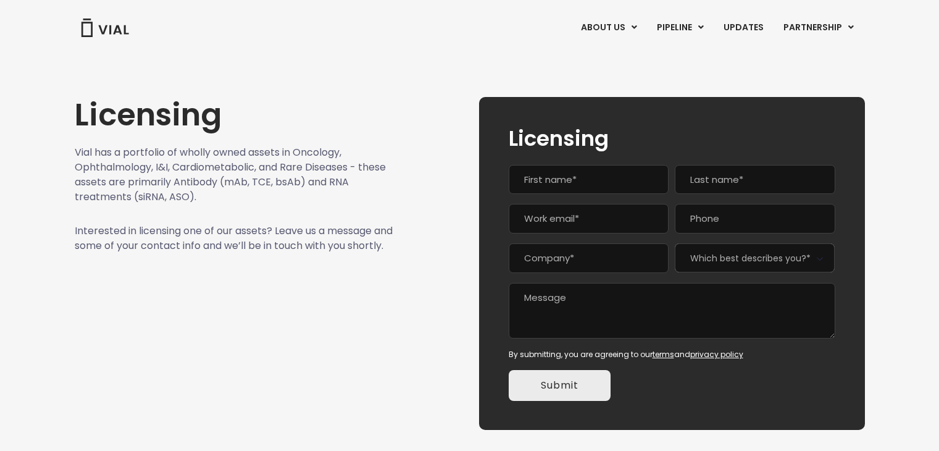  Describe the element at coordinates (234, 238) in the screenshot. I see `p: Interested in licensing one of our assets? Leave us a message and some of your contact info and w...` at that location.